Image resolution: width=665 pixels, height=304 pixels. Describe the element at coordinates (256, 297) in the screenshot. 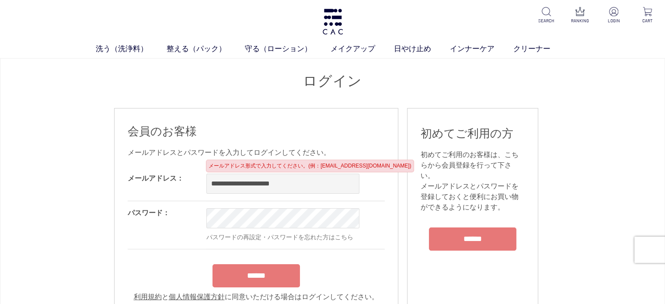

I see `div: と に同意いただける場合はログインしてください。` at that location.